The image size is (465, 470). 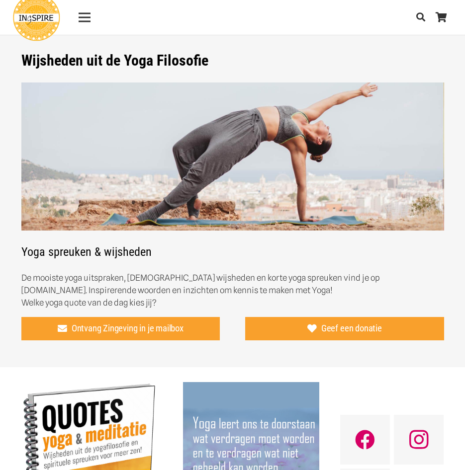 I want to click on a: Menu, so click(x=84, y=17).